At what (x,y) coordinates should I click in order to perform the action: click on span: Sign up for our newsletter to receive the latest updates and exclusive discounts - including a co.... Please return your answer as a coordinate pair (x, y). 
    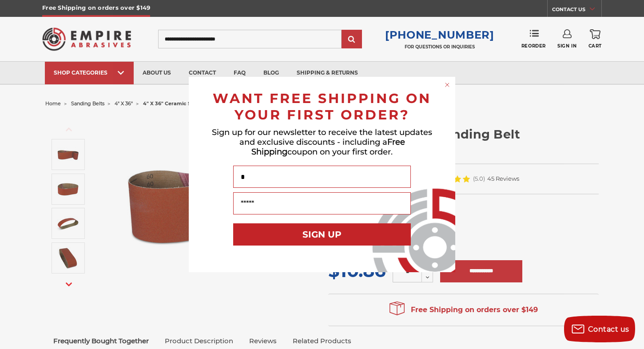
    Looking at the image, I should click on (322, 142).